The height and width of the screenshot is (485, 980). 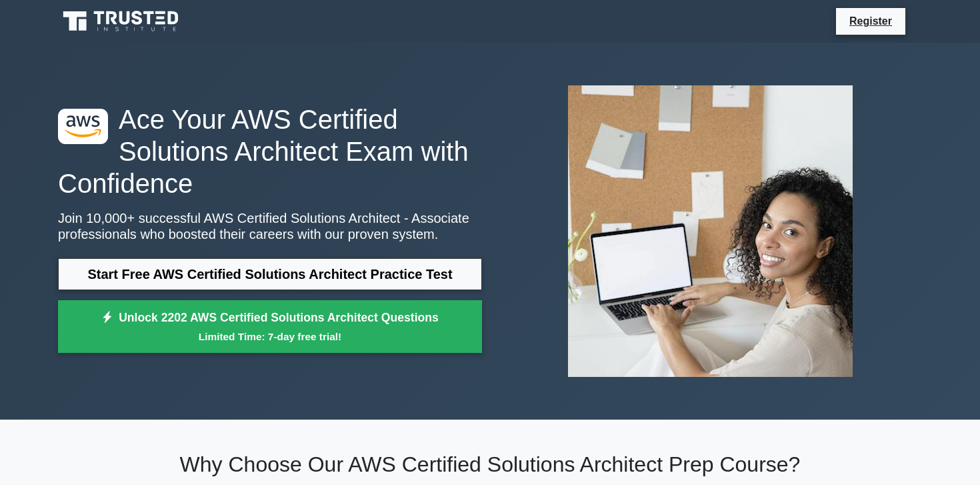 What do you see at coordinates (270, 327) in the screenshot?
I see `a: Unlock 2202 AWS Certified Solutions Architect QuestionsLimited Time: 7-day free trial!` at bounding box center [270, 327].